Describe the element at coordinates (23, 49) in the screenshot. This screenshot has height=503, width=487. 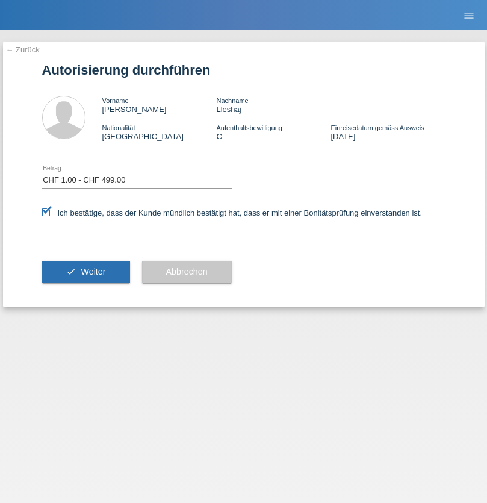
I see `a: ← Zurück` at that location.